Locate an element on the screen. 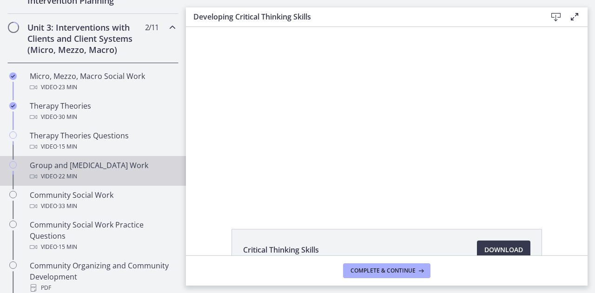  span: Critical Thinking Skills is located at coordinates (281, 250).